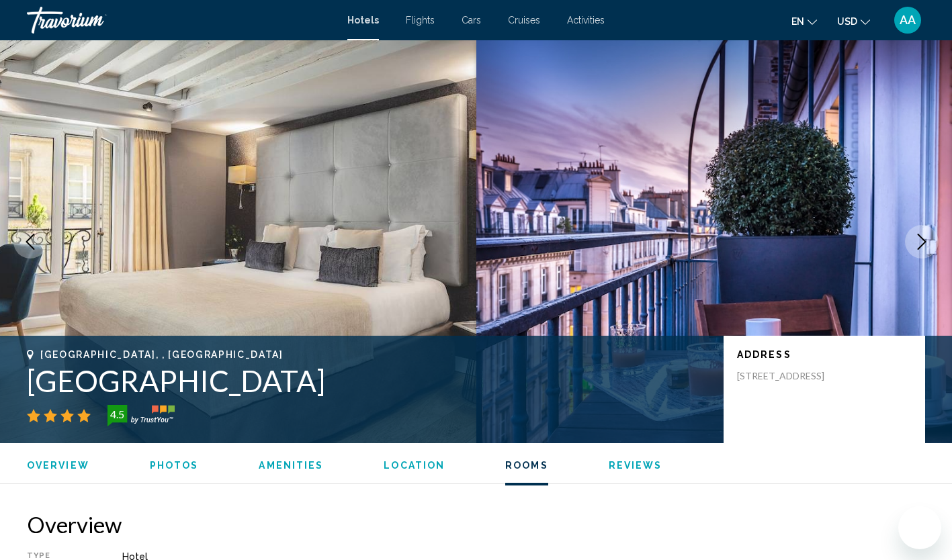 The width and height of the screenshot is (952, 560). I want to click on div: 4.5, so click(117, 415).